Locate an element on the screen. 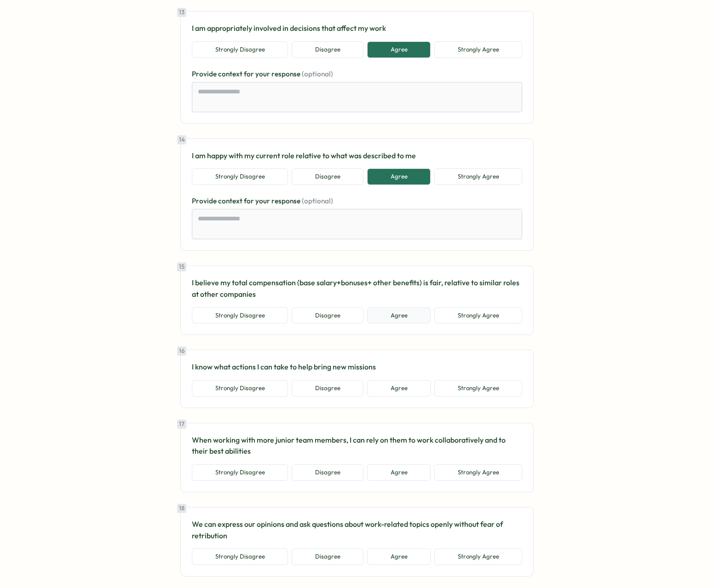 This screenshot has height=588, width=714. p: I believe my total compensation (base salary+bonuses+ other benefits) is fair, relative to simila... is located at coordinates (357, 289).